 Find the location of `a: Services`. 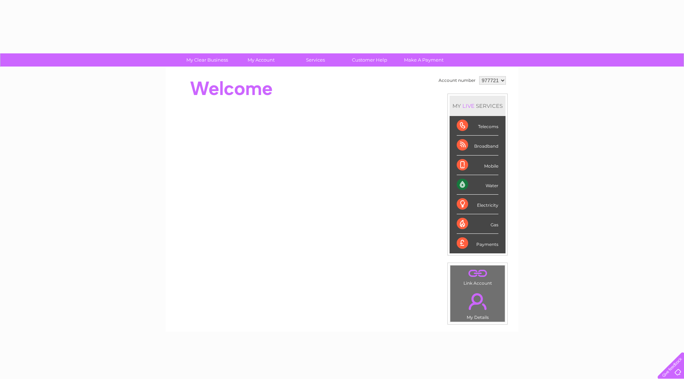

a: Services is located at coordinates (315, 60).